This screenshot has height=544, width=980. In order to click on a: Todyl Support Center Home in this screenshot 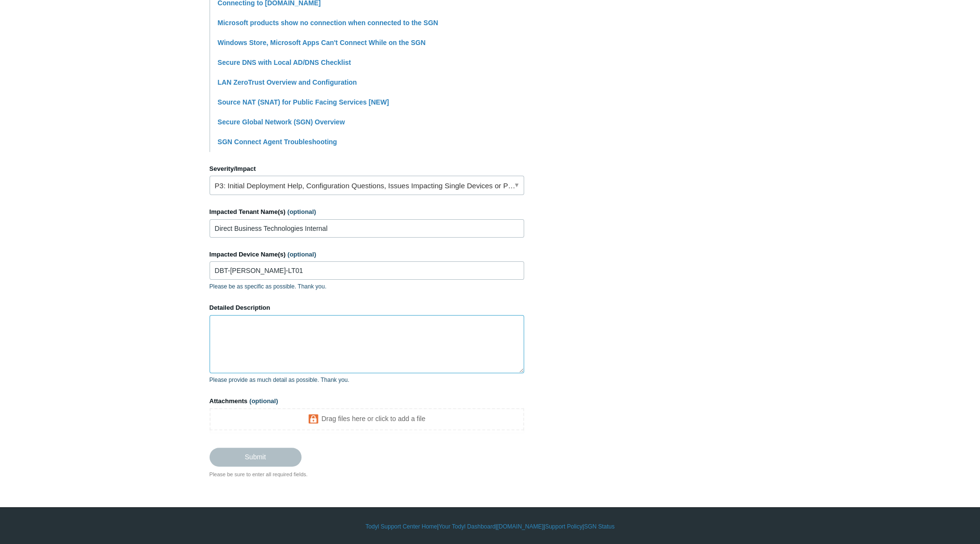, I will do `click(401, 527)`.